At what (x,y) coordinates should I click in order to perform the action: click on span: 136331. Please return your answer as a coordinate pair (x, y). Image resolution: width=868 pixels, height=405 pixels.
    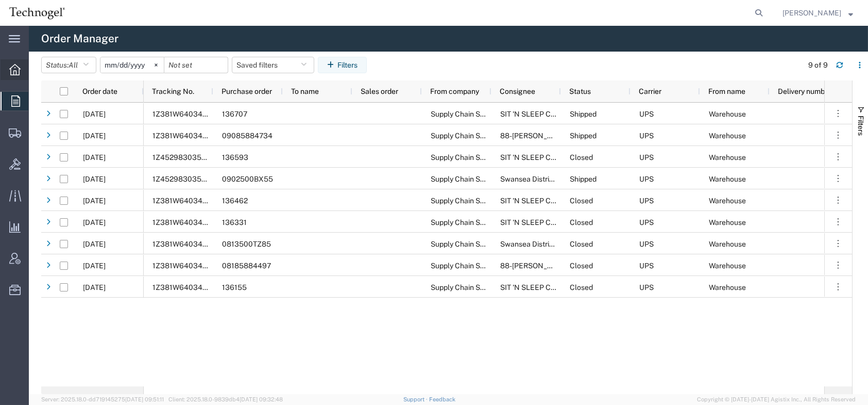
    Looking at the image, I should click on (234, 222).